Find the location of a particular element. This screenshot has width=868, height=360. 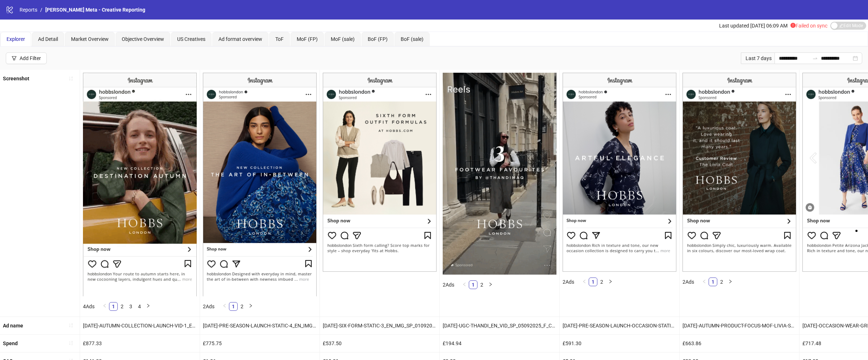

span: MoF (FP) is located at coordinates (307, 39).